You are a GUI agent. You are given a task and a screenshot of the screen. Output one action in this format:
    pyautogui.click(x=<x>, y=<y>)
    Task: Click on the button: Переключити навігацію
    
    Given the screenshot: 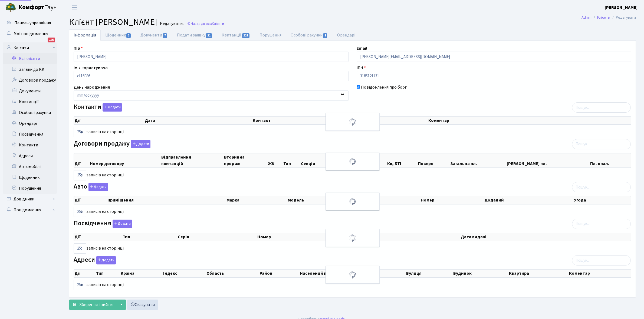 What is the action you would take?
    pyautogui.click(x=74, y=7)
    